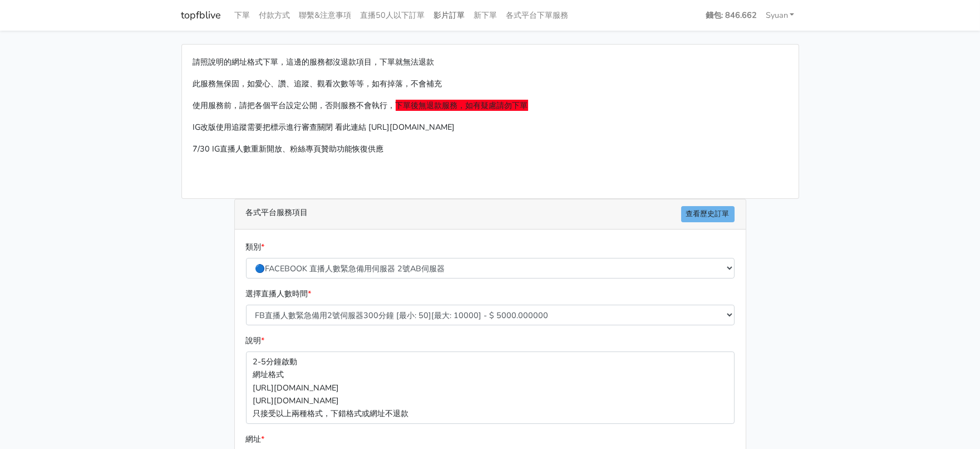  Describe the element at coordinates (490, 84) in the screenshot. I see `p: 此服務無保固，如愛心、讚、追蹤、觀看次數等等，如有掉落，不會補充` at that location.